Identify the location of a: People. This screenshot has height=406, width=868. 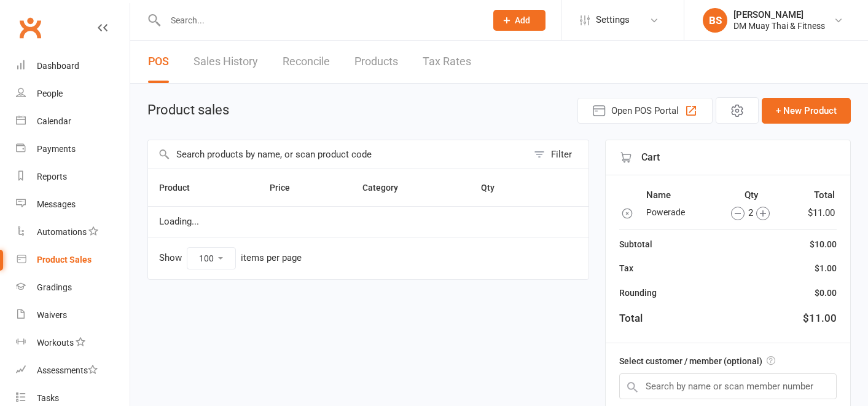
(73, 94).